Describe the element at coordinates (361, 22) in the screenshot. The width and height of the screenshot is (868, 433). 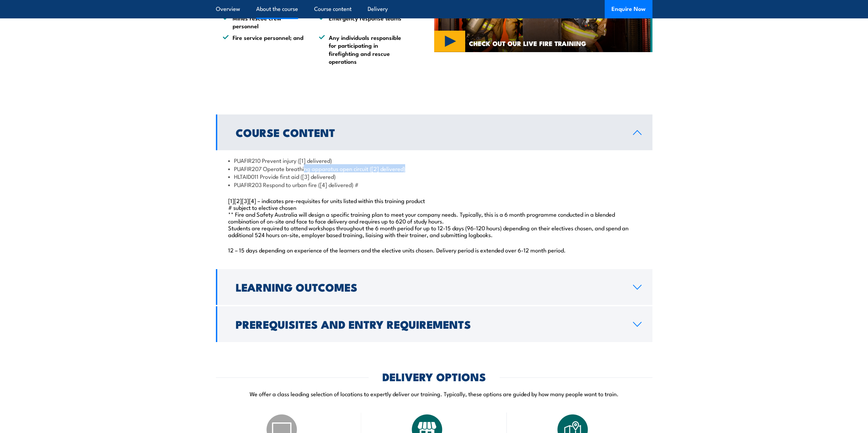
I see `li: Emergency response teams` at that location.